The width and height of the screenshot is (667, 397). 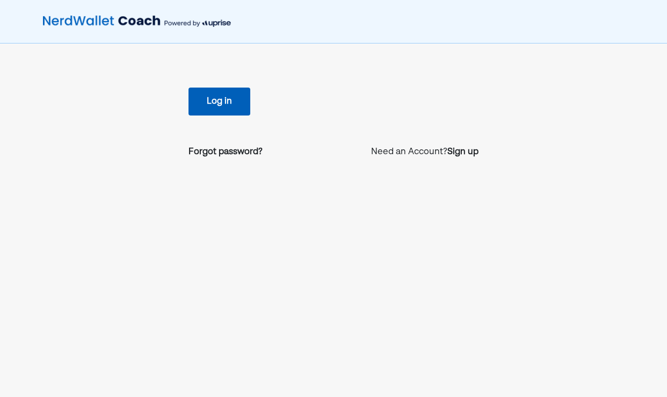 What do you see at coordinates (425, 152) in the screenshot?
I see `p: Need an Account?` at bounding box center [425, 152].